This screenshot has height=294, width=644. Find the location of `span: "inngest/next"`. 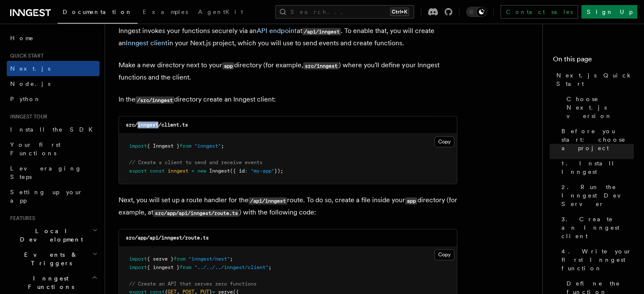

span: "inngest/next" is located at coordinates (209, 259).